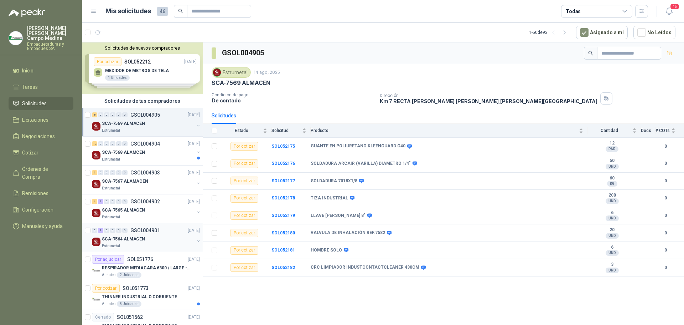 This screenshot has width=684, height=325. What do you see at coordinates (108, 259) in the screenshot?
I see `div: Por adjudicar` at bounding box center [108, 259].